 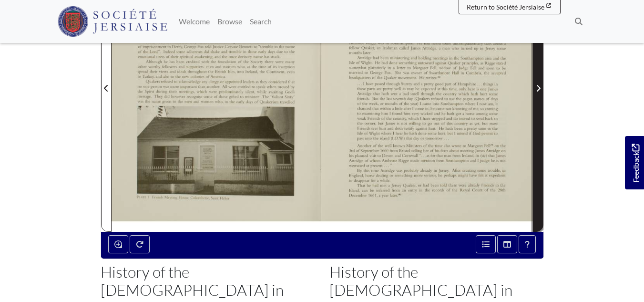 I want to click on a: Société Jersiaise logo, so click(x=113, y=21).